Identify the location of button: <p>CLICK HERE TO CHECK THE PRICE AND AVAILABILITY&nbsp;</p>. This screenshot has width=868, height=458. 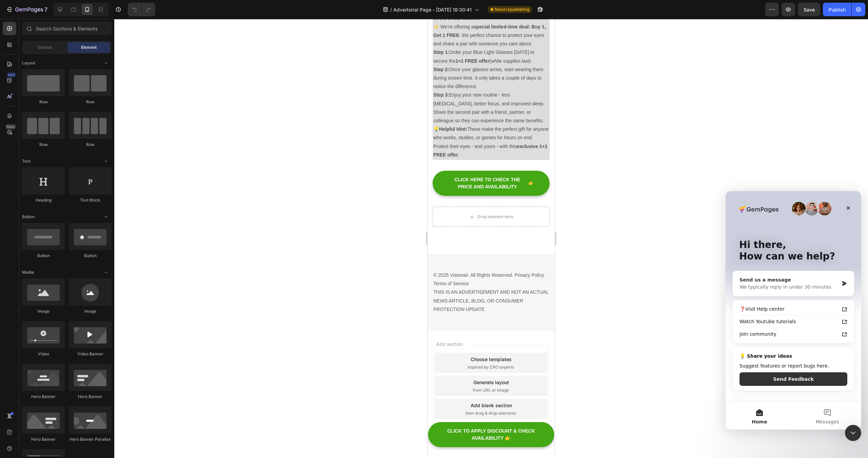
(63, 164).